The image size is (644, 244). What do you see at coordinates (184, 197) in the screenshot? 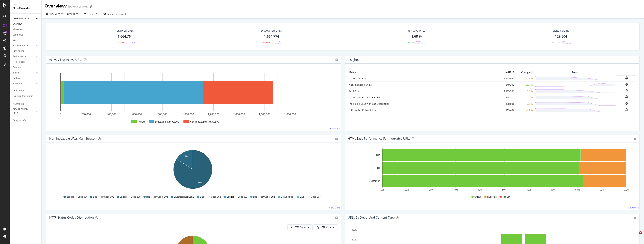
I see `span: Canonical Not Equal` at bounding box center [184, 197].